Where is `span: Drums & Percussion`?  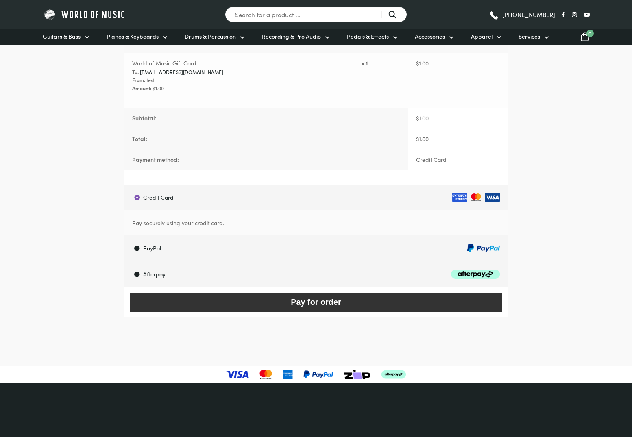 span: Drums & Percussion is located at coordinates (210, 36).